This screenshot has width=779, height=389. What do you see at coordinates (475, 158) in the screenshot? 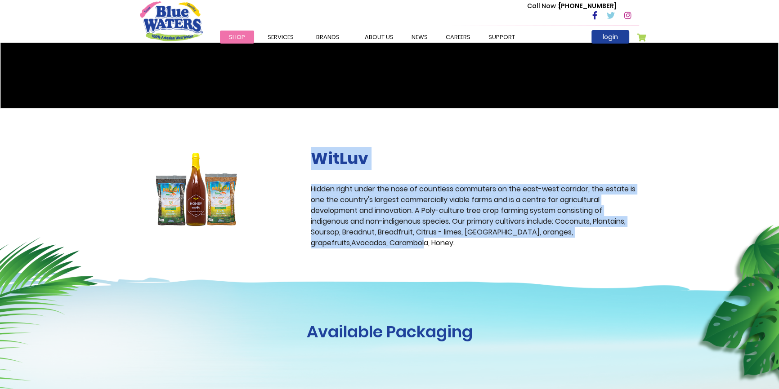
I see `h2: WitLuv` at bounding box center [475, 158].